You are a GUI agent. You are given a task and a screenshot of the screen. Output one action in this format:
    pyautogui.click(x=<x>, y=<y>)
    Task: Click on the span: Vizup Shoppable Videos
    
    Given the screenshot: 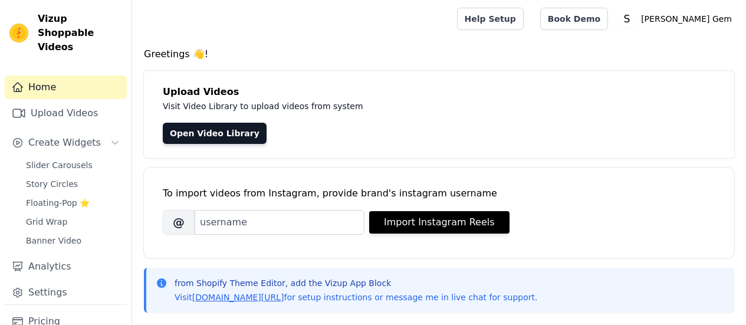 What is the action you would take?
    pyautogui.click(x=80, y=33)
    